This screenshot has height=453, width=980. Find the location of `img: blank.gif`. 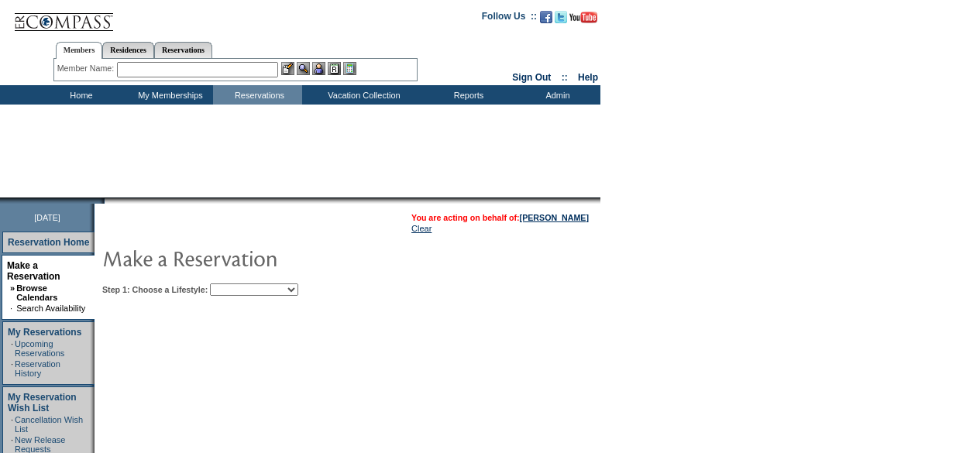

img: blank.gif is located at coordinates (106, 201).